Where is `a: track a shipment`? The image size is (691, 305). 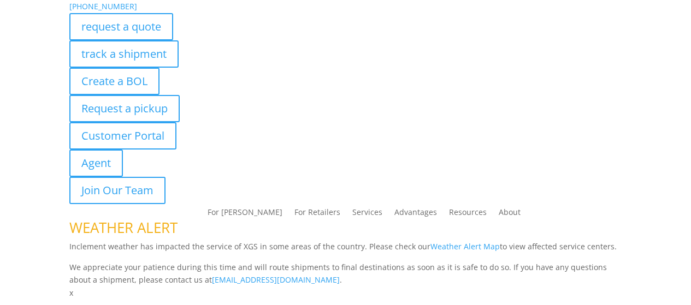 a: track a shipment is located at coordinates (124, 54).